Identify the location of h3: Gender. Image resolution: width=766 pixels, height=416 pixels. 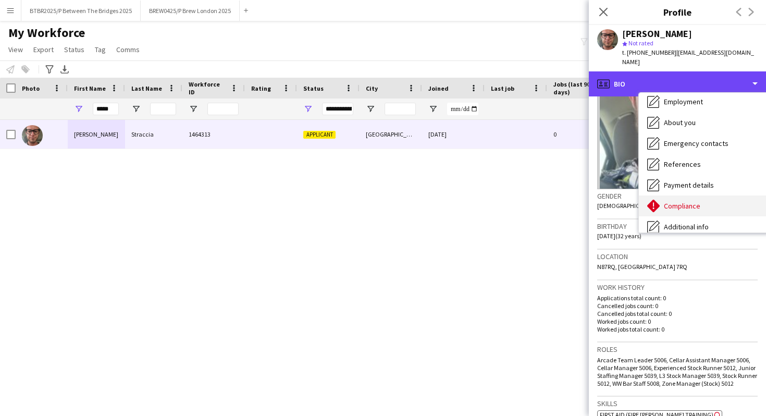
(677, 196).